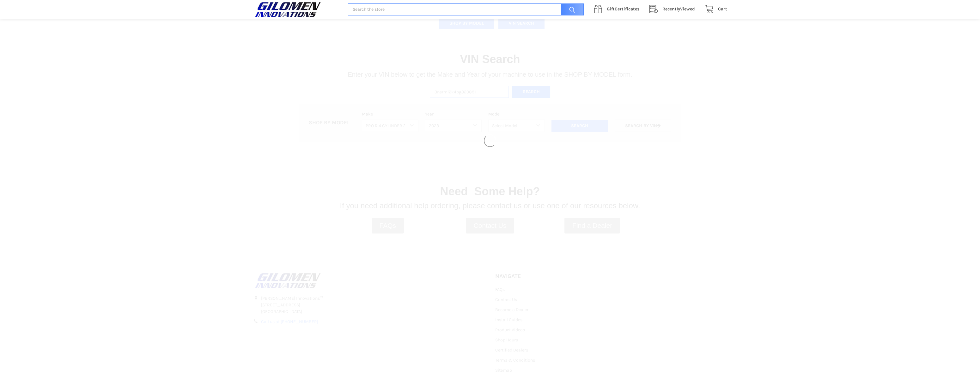 Image resolution: width=980 pixels, height=372 pixels. I want to click on span: Gift, so click(611, 9).